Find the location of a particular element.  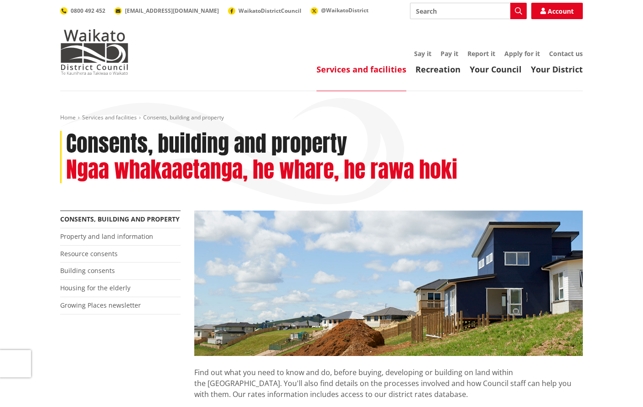

a: Account is located at coordinates (557, 11).